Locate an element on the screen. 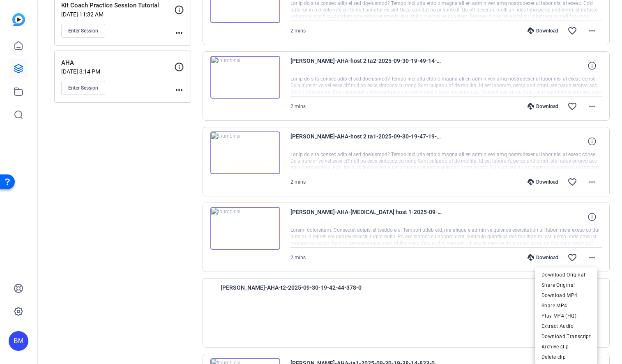 The image size is (622, 364). span: Download MP4 is located at coordinates (566, 295).